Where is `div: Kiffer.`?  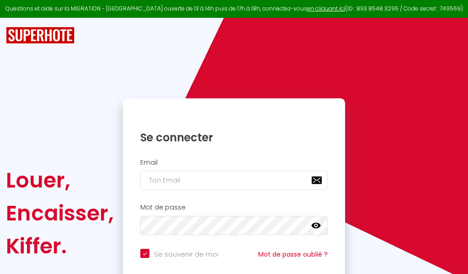
div: Kiffer. is located at coordinates (60, 246).